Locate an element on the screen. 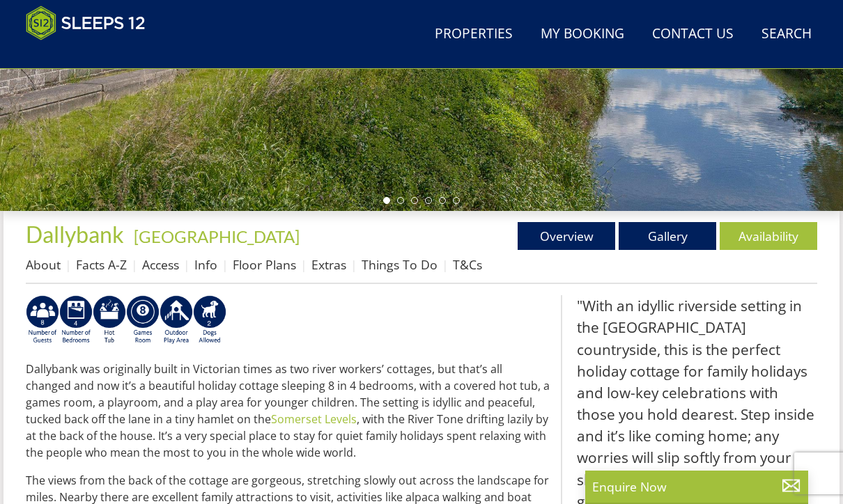 Image resolution: width=843 pixels, height=504 pixels. a: T&Cs is located at coordinates (467, 265).